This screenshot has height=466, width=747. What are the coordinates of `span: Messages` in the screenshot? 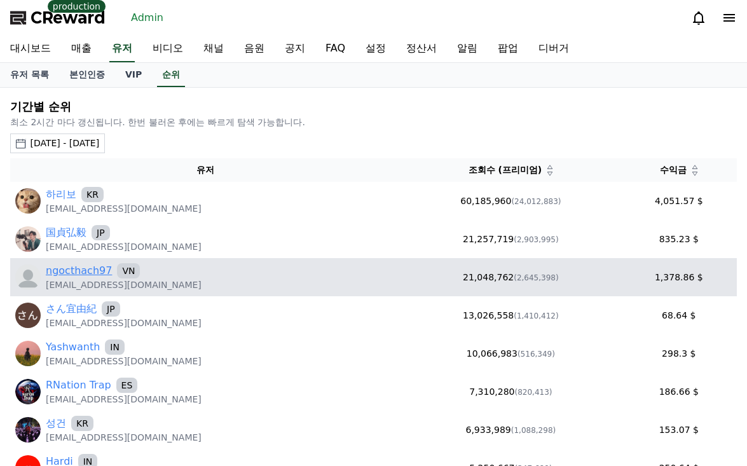 It's located at (124, 400).